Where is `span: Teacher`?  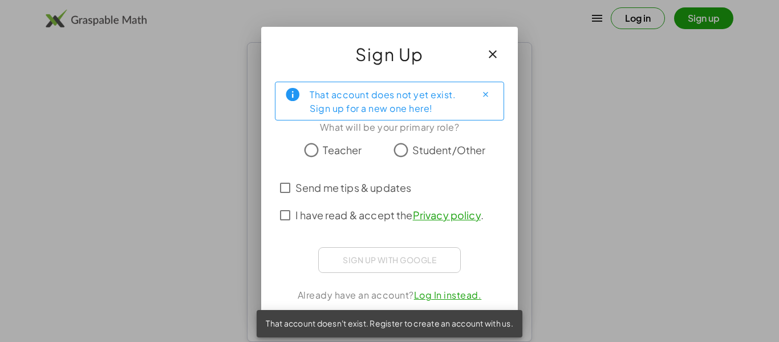 span: Teacher is located at coordinates (342, 149).